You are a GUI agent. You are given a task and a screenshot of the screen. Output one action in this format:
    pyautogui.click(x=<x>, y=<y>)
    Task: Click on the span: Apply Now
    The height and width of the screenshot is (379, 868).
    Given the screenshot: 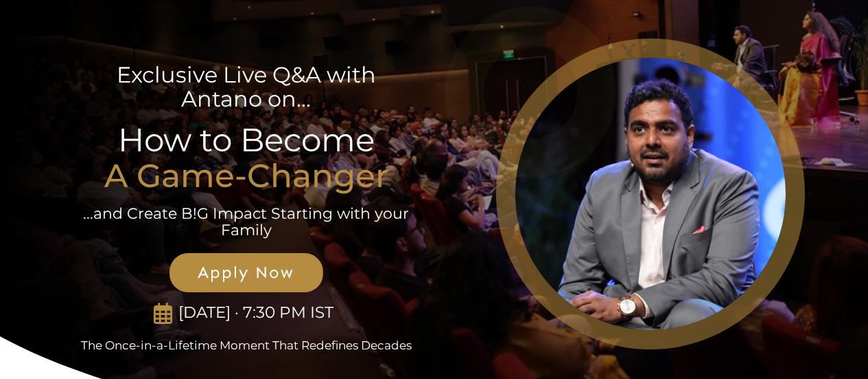 What is the action you would take?
    pyautogui.click(x=246, y=273)
    